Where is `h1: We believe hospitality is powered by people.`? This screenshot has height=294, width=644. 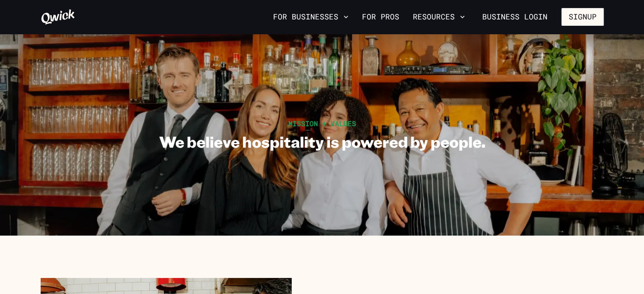
h1: We believe hospitality is powered by people. is located at coordinates (322, 141).